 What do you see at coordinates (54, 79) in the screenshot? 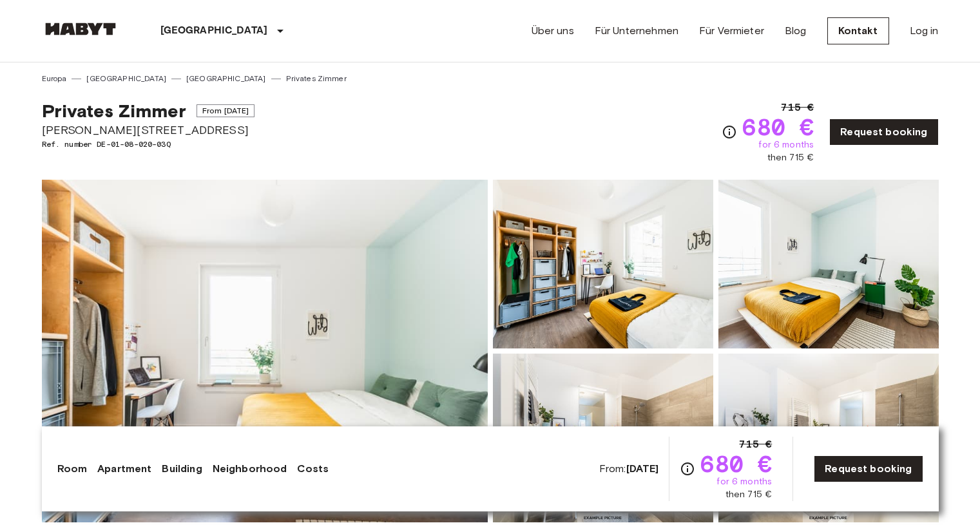
I see `a: Europa` at bounding box center [54, 79].